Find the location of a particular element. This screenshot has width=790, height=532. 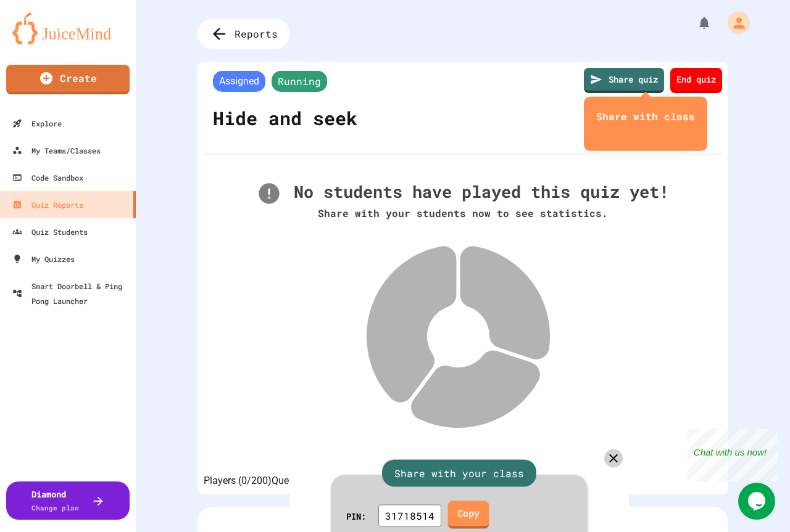

div: Explore is located at coordinates (37, 124).